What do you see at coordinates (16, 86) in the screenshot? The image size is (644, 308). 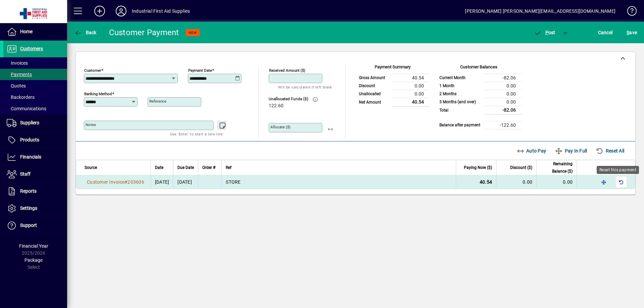 I see `span: Quotes` at bounding box center [16, 86].